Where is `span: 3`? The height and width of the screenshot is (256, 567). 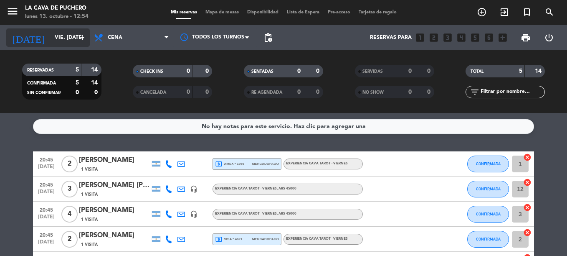
span: 3 is located at coordinates (69, 189).